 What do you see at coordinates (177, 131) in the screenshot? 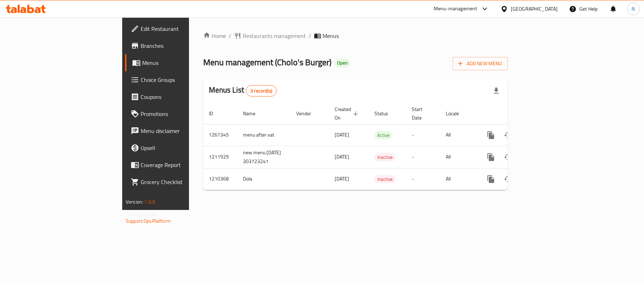
I see `a: Menu disclaimer` at bounding box center [177, 131].